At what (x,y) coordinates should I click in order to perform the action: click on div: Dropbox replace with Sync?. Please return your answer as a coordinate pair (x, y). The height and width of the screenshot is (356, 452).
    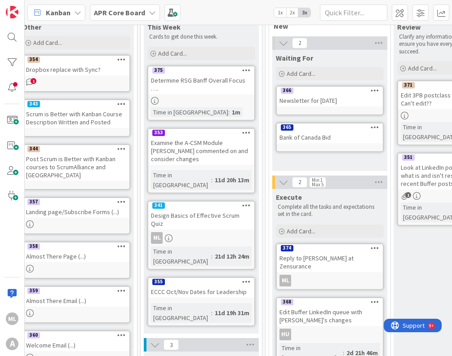
    Looking at the image, I should click on (76, 70).